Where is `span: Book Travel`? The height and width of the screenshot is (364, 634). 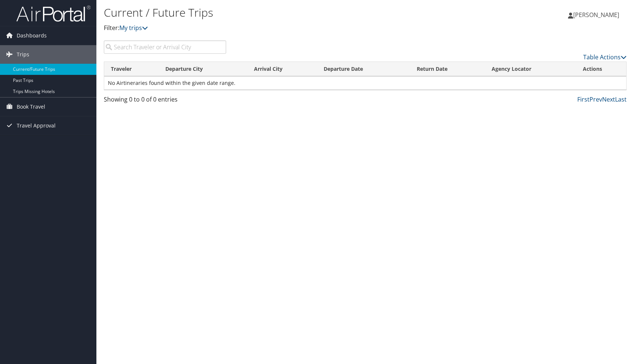
span: Book Travel is located at coordinates (30, 107).